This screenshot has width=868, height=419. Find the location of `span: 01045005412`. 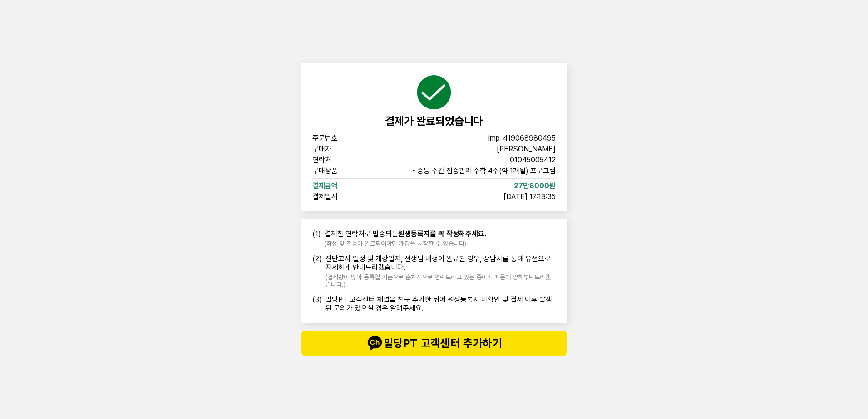

span: 01045005412 is located at coordinates (532, 160).